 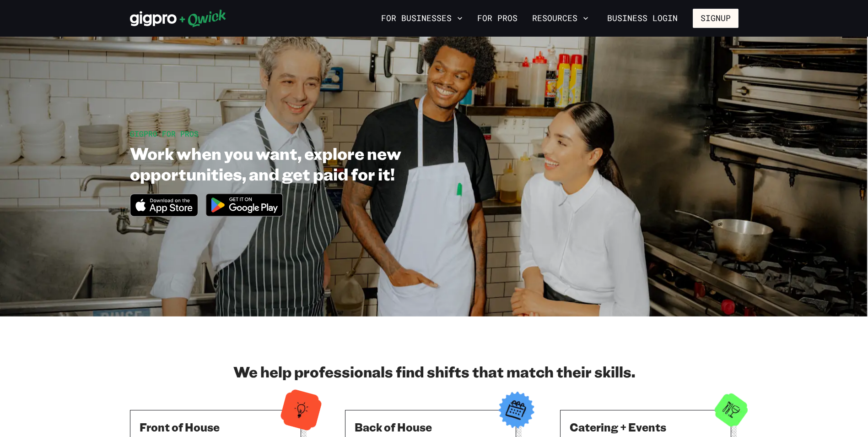 I want to click on a: For Pros, so click(x=498, y=18).